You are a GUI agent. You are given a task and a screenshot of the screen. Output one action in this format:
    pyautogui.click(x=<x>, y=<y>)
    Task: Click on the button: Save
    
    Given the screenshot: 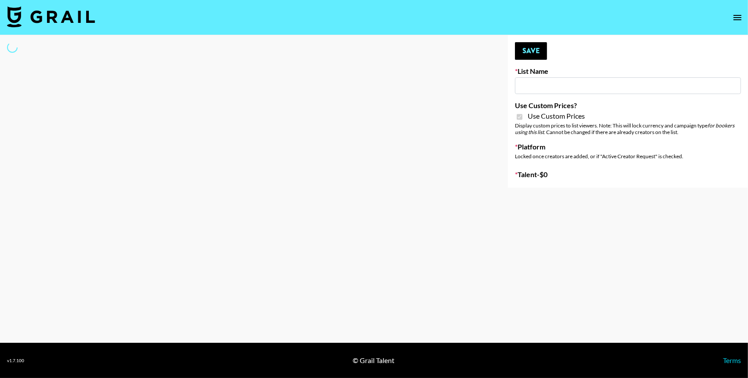 What is the action you would take?
    pyautogui.click(x=531, y=51)
    